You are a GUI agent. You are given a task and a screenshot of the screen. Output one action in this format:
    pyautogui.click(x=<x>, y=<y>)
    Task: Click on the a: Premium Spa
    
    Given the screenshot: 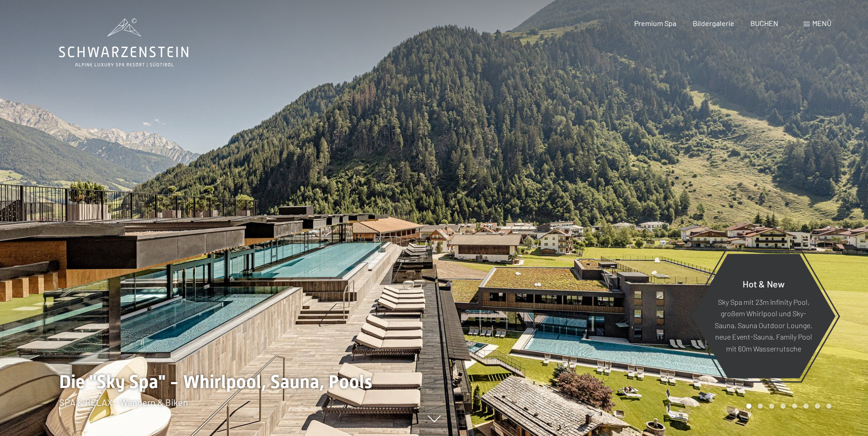 What is the action you would take?
    pyautogui.click(x=655, y=23)
    